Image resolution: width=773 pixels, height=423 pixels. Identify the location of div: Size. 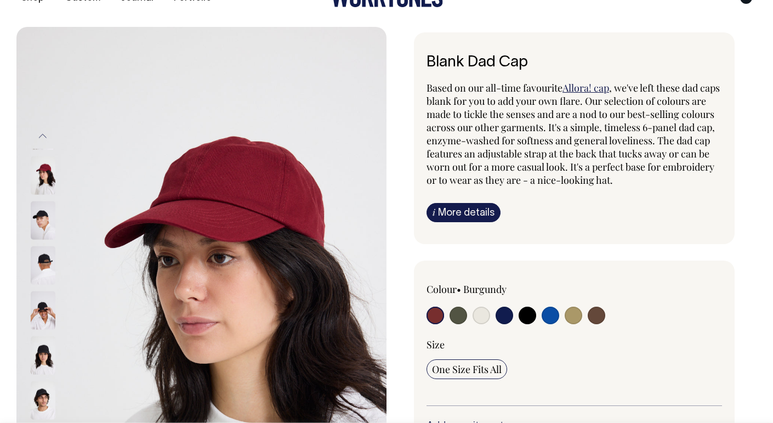
(574, 344).